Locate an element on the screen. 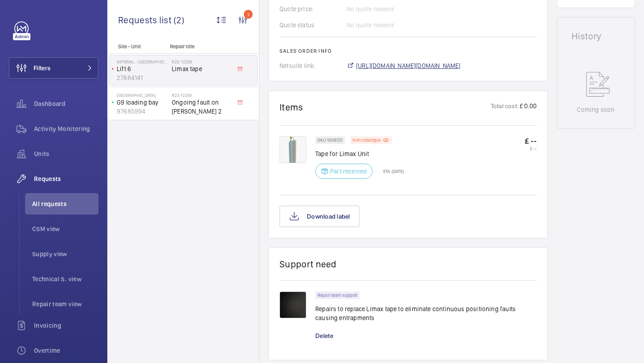 This screenshot has height=363, width=644. p: 27684141 is located at coordinates (142, 78).